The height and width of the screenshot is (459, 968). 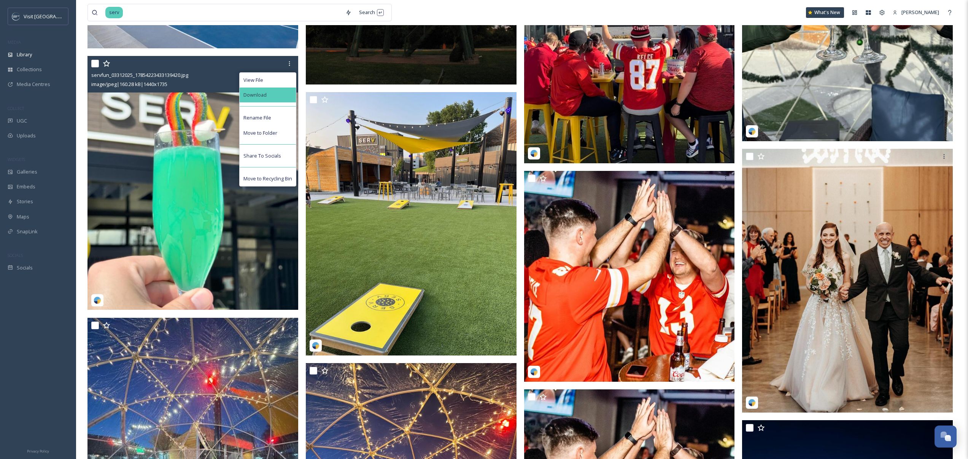 I want to click on span: Move to Folder, so click(x=260, y=133).